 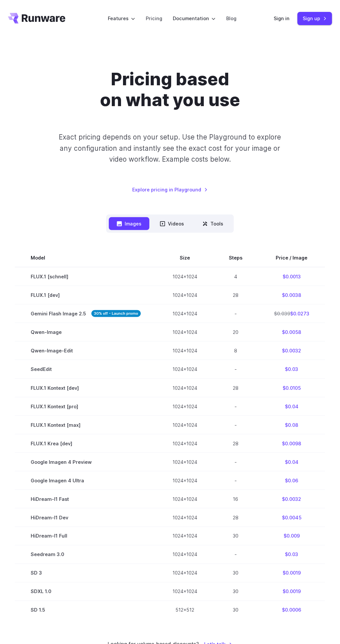 What do you see at coordinates (292, 276) in the screenshot?
I see `td: $0.0013` at bounding box center [292, 276].